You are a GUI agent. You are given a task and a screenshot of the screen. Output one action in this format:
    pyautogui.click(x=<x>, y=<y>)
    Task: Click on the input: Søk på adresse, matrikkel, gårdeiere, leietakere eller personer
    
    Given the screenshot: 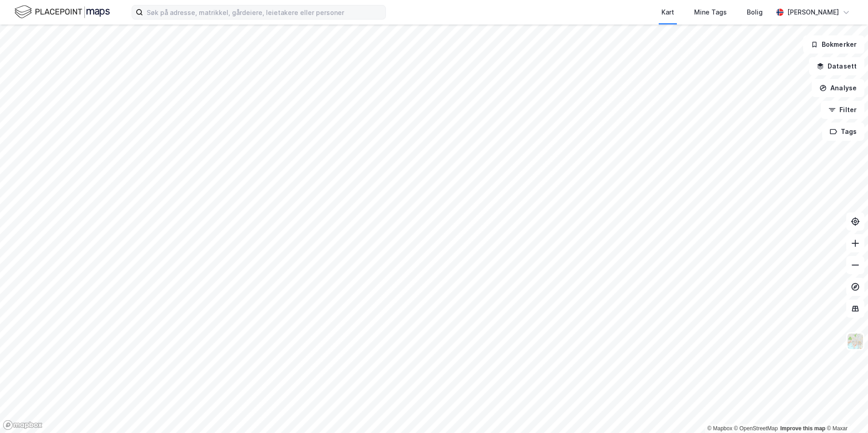 What is the action you would take?
    pyautogui.click(x=264, y=13)
    